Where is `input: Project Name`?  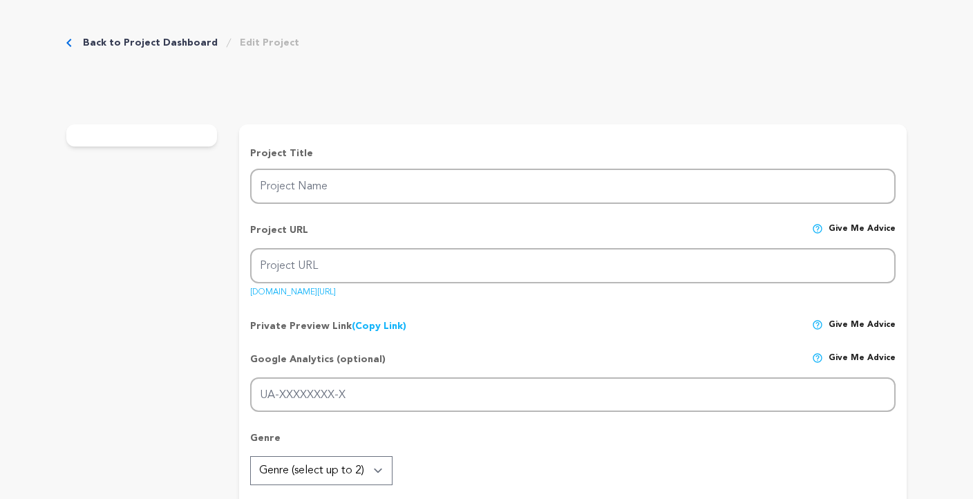
input: Project Name is located at coordinates (573, 186).